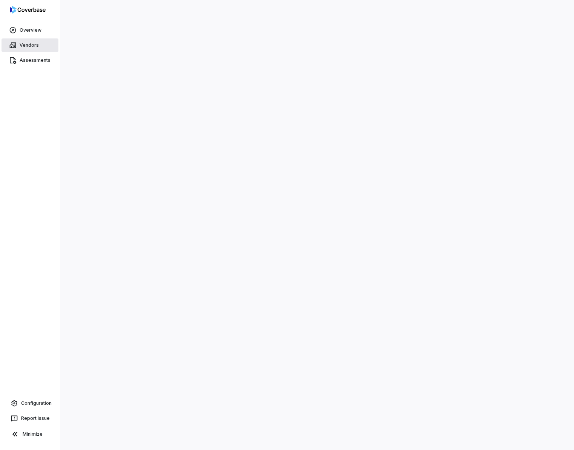 This screenshot has height=450, width=574. Describe the element at coordinates (30, 60) in the screenshot. I see `a: Assessments` at that location.